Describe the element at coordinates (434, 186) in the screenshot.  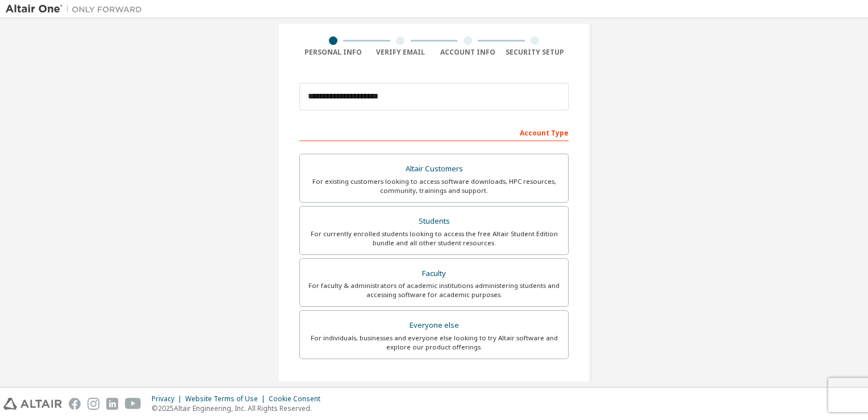
I see `div: For existing customers looking to access software downloads, HPC resources, community, trainings ...` at that location.